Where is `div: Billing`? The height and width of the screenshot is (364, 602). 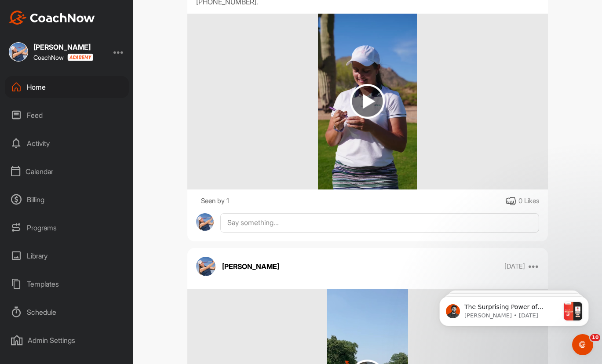
div: Billing is located at coordinates (67, 200).